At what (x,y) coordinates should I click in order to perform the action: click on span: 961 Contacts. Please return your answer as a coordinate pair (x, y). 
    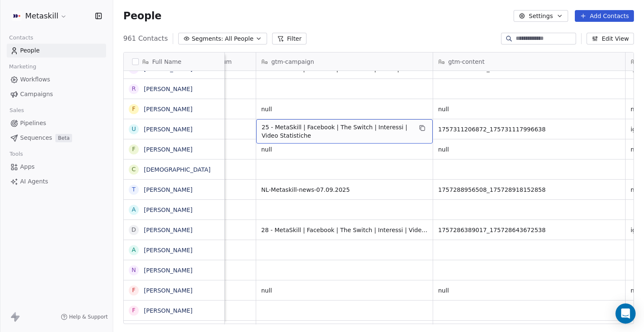
    Looking at the image, I should click on (146, 39).